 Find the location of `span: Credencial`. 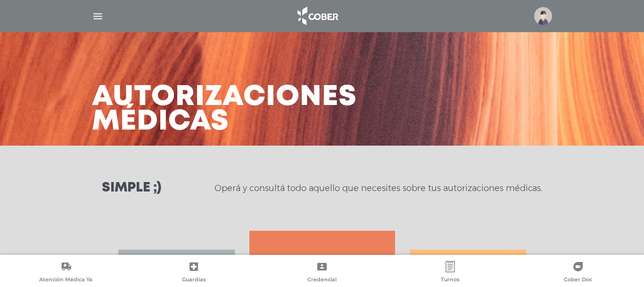

span: Credencial is located at coordinates (322, 280).